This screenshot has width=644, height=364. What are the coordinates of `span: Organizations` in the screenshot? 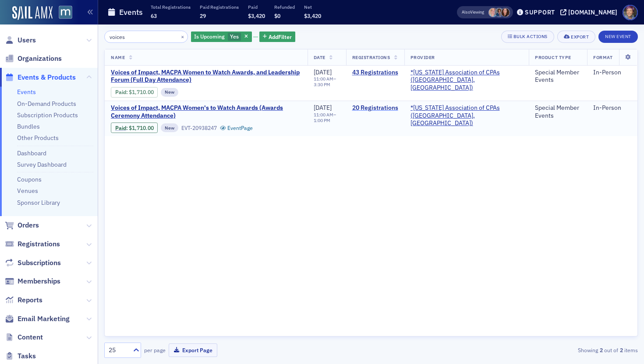 It's located at (39, 59).